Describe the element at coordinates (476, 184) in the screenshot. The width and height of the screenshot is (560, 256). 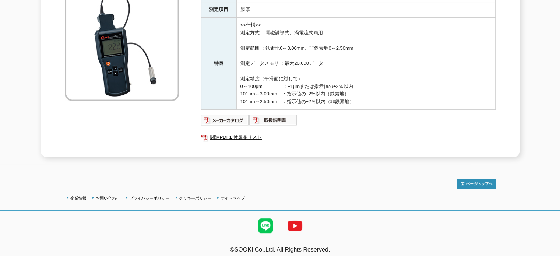
I see `img: トップページへ` at that location.